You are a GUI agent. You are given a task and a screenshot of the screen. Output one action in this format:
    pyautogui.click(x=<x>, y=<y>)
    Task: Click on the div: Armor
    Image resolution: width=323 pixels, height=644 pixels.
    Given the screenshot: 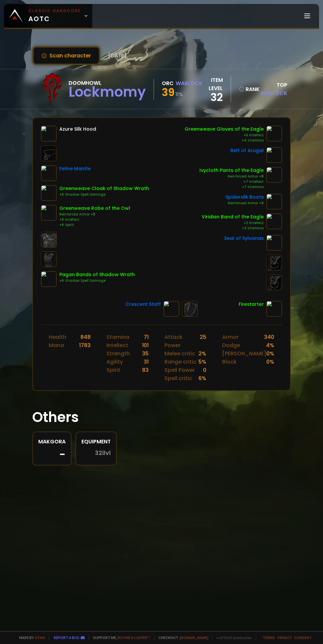 What is the action you would take?
    pyautogui.click(x=230, y=337)
    